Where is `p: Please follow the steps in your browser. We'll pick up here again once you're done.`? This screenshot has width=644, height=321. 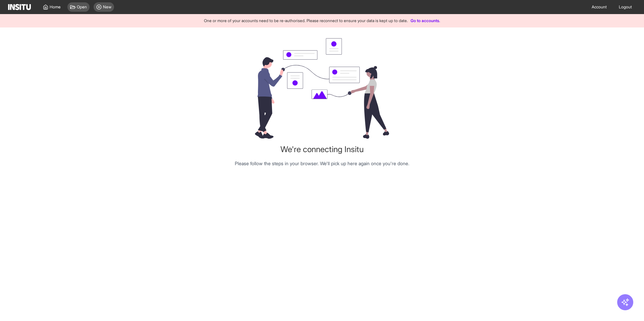 p: Please follow the steps in your browser. We'll pick up here again once you're done. is located at coordinates (322, 164).